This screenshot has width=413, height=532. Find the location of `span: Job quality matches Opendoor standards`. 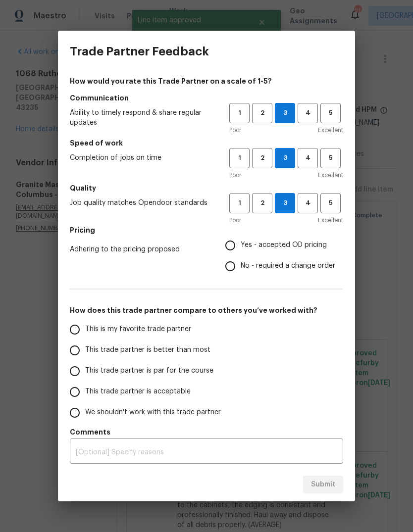

span: Job quality matches Opendoor standards is located at coordinates (142, 203).